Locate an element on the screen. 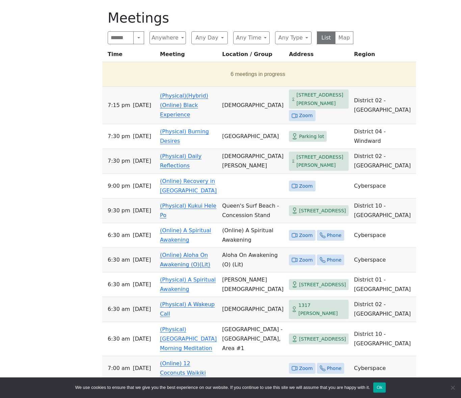  a: (Physical) A Spiritual Awakening is located at coordinates (188, 284).